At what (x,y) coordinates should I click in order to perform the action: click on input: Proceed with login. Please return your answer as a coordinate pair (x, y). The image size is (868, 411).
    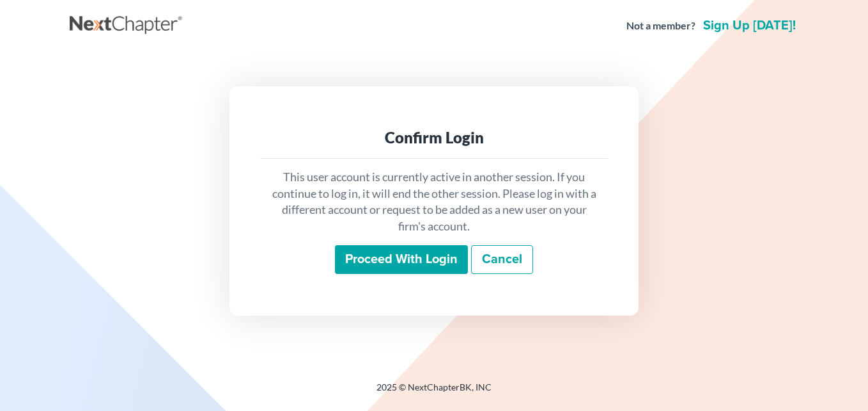
    Looking at the image, I should click on (401, 260).